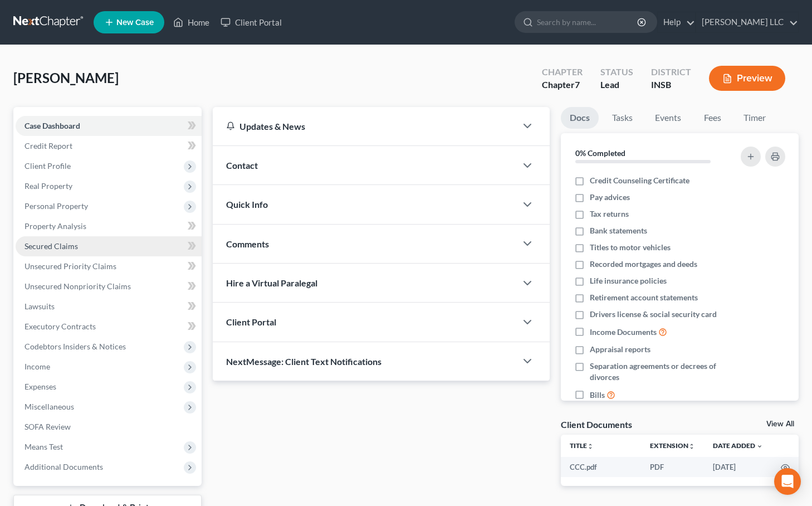  I want to click on td: PDF, so click(672, 467).